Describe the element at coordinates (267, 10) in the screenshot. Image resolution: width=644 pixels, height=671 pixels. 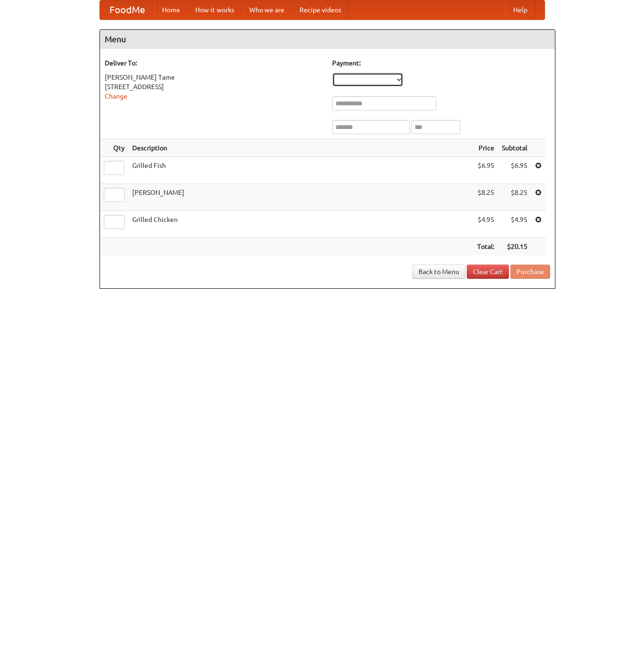
I see `a: Who we are` at that location.